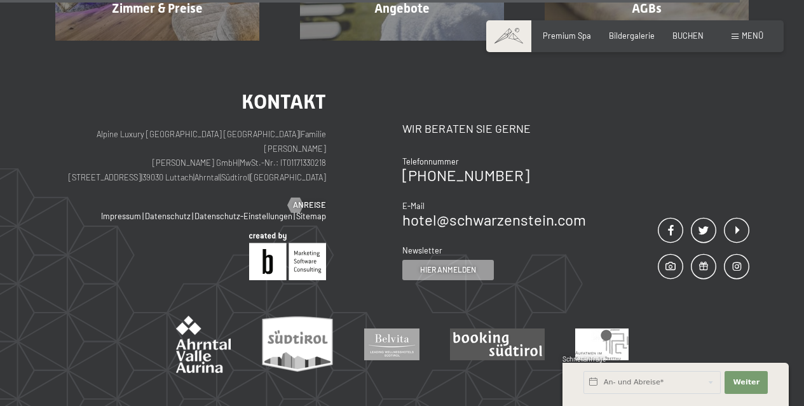 This screenshot has width=804, height=406. Describe the element at coordinates (584, 359) in the screenshot. I see `span: Schnellanfrage` at that location.